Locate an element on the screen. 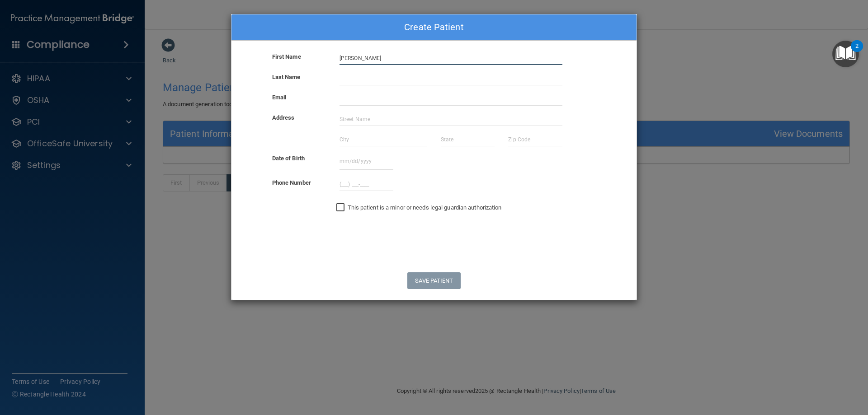 This screenshot has width=868, height=415. b: Email is located at coordinates (279, 97).